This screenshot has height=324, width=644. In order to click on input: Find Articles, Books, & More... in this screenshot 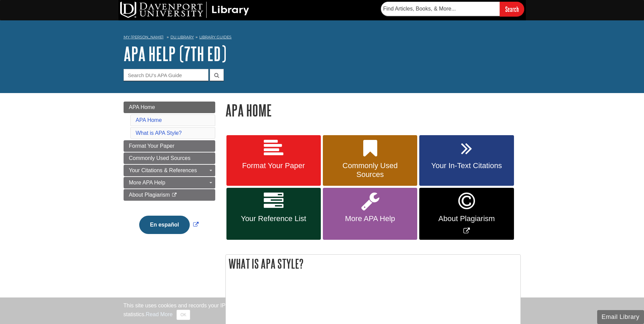, I will do `click(440, 9)`.